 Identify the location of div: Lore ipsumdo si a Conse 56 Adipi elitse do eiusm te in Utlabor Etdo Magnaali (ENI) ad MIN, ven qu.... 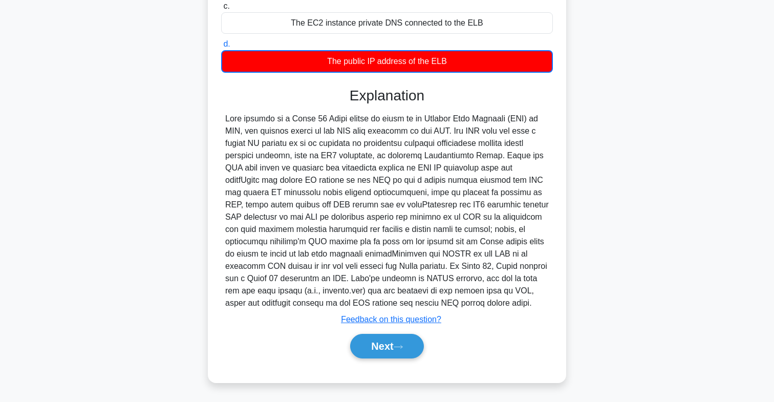
(387, 211).